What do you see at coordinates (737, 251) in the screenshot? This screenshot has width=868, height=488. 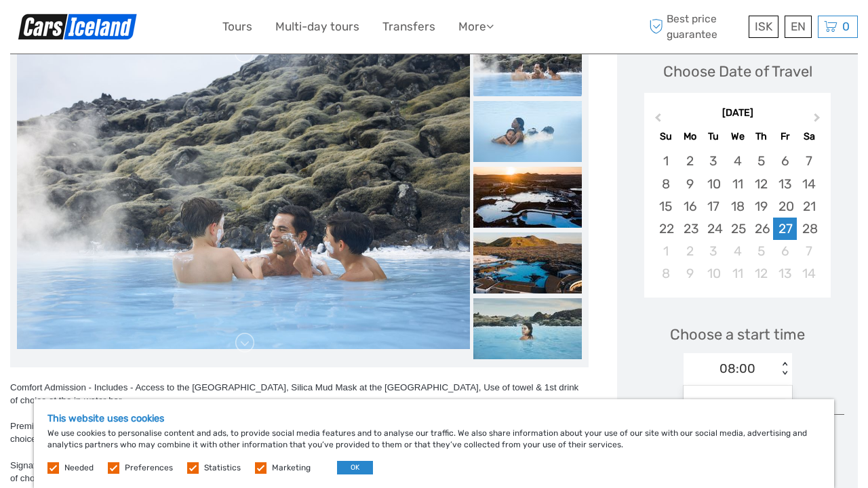 I see `div: Choose Wednesday, March 4th, 2026` at bounding box center [737, 251].